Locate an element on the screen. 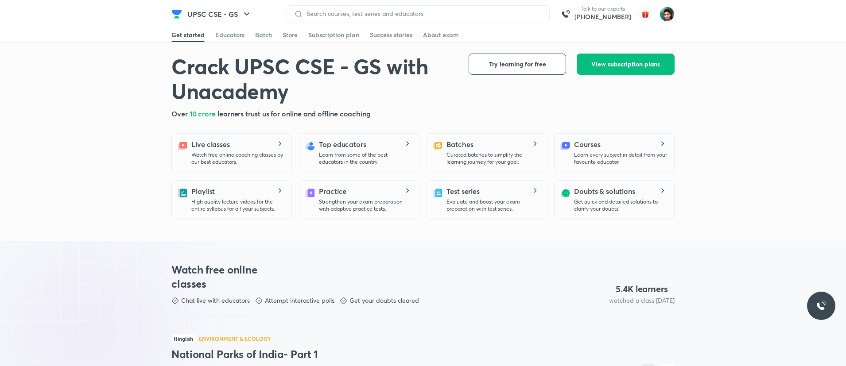 This screenshot has height=366, width=846. img: ttu is located at coordinates (821, 306).